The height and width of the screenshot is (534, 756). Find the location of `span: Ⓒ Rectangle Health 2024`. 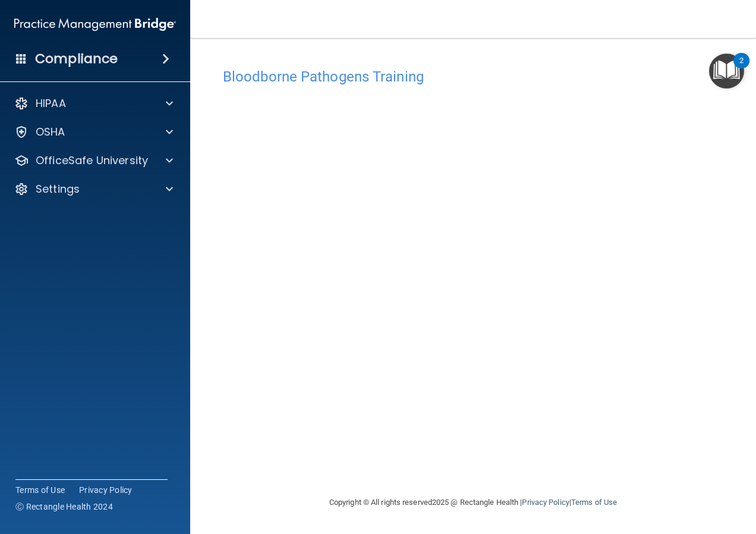

span: Ⓒ Rectangle Health 2024 is located at coordinates (64, 507).